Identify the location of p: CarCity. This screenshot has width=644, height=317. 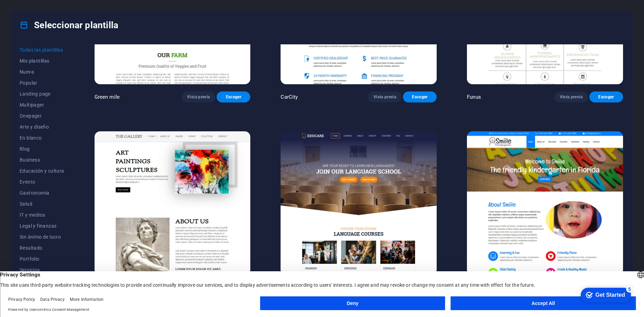
(289, 97).